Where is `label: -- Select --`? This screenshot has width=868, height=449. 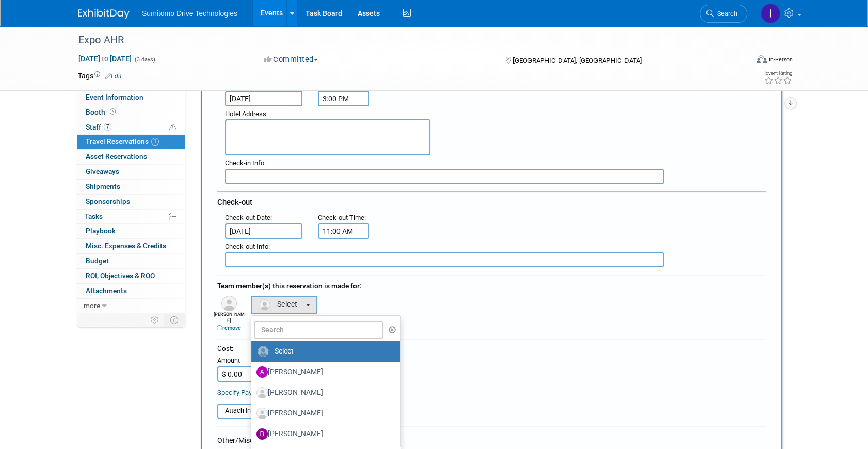 label: -- Select -- is located at coordinates (323, 352).